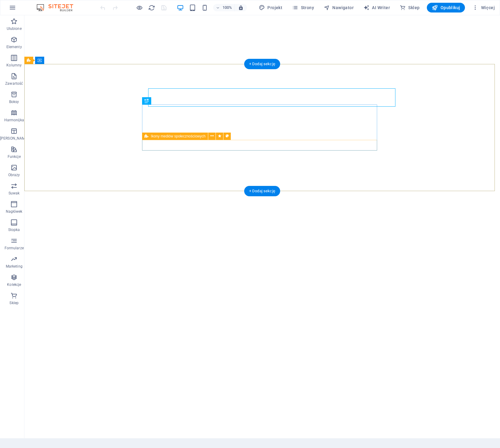 The height and width of the screenshot is (448, 500). Describe the element at coordinates (14, 47) in the screenshot. I see `p: Elementy` at that location.